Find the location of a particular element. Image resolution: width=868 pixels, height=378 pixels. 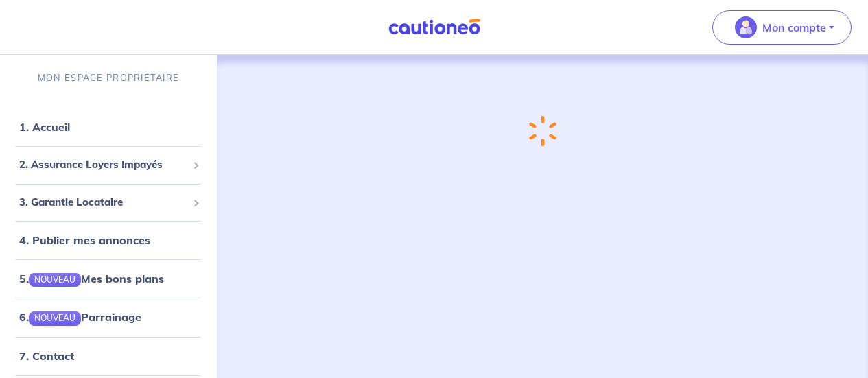

div: 5.NOUVEAUMes bons plans is located at coordinates (108, 278).